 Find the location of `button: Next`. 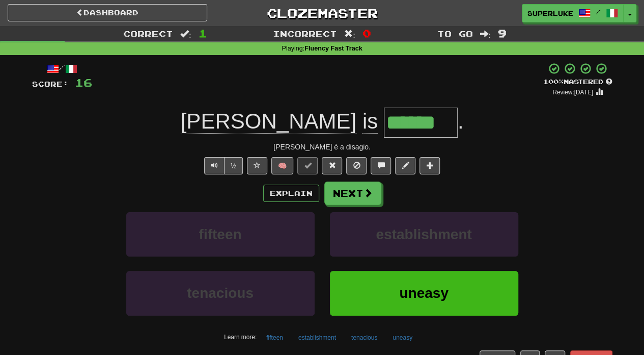

button: Next is located at coordinates (353, 193).